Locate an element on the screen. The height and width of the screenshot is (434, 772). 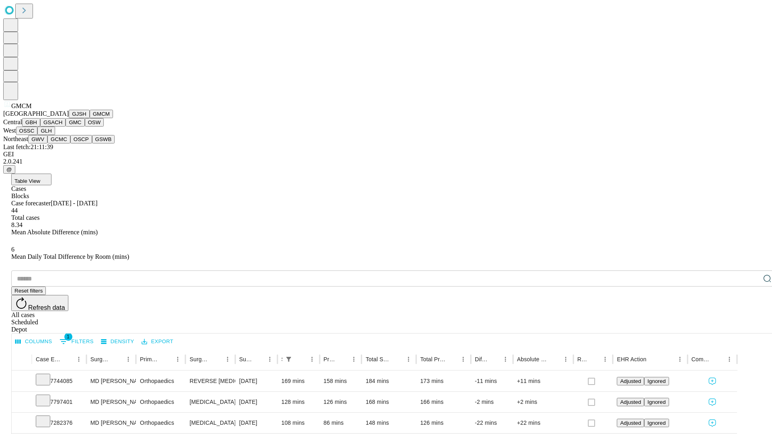
button: Table View is located at coordinates (31, 179).